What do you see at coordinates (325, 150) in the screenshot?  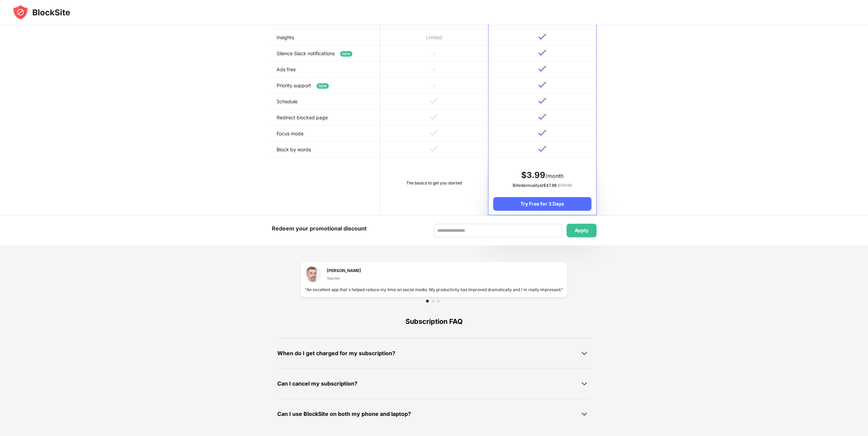 I see `td: Block by words` at bounding box center [325, 150].